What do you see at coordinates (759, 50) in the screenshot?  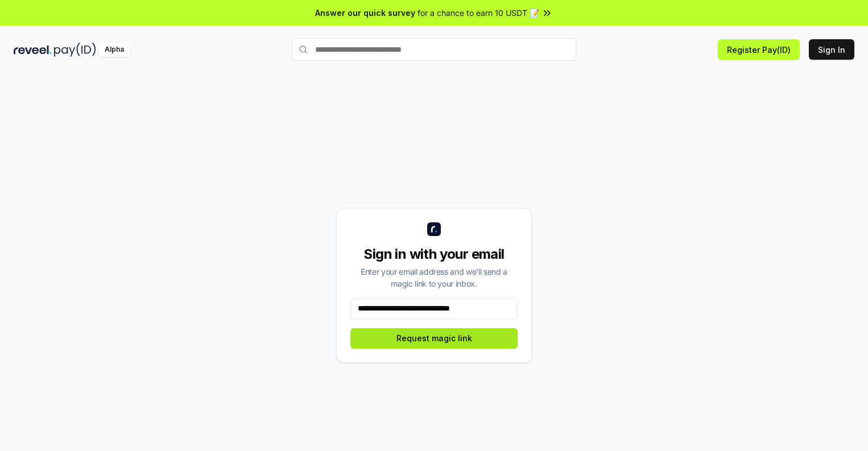 I see `button: Register Pay(ID)` at bounding box center [759, 50].